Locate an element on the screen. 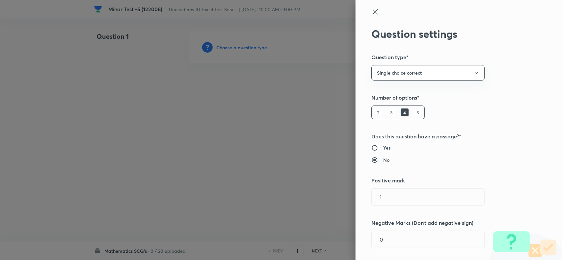 The height and width of the screenshot is (260, 562). h5: Number of options* is located at coordinates (447, 98).